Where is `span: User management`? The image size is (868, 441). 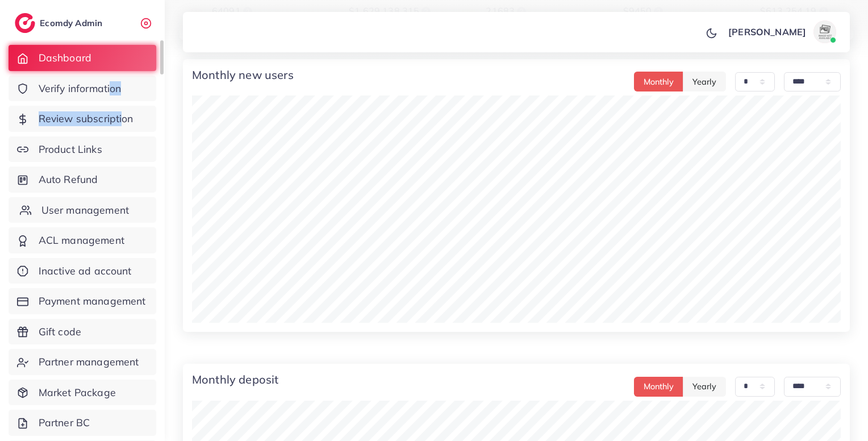 span: User management is located at coordinates (85, 210).